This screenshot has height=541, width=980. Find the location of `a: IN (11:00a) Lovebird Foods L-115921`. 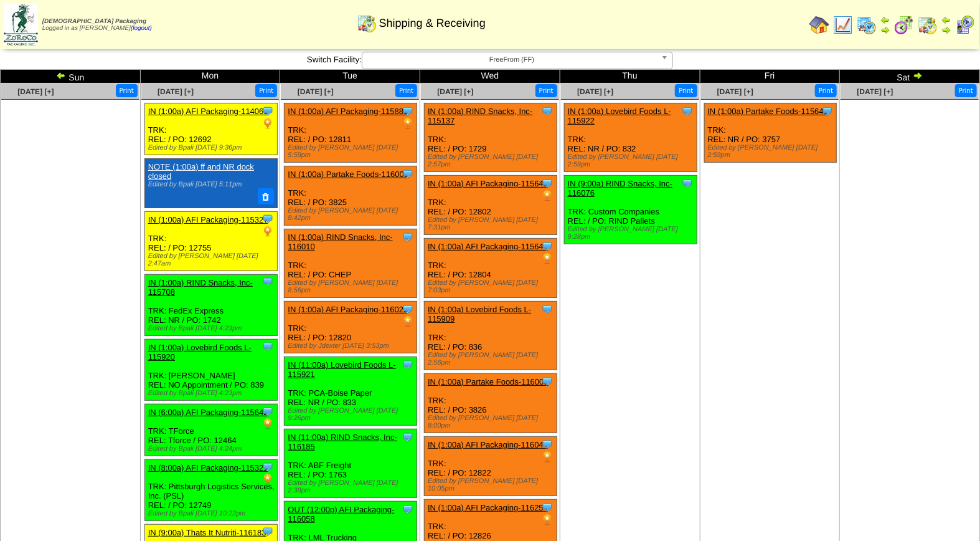

a: IN (11:00a) Lovebird Foods L-115921 is located at coordinates (341, 369).